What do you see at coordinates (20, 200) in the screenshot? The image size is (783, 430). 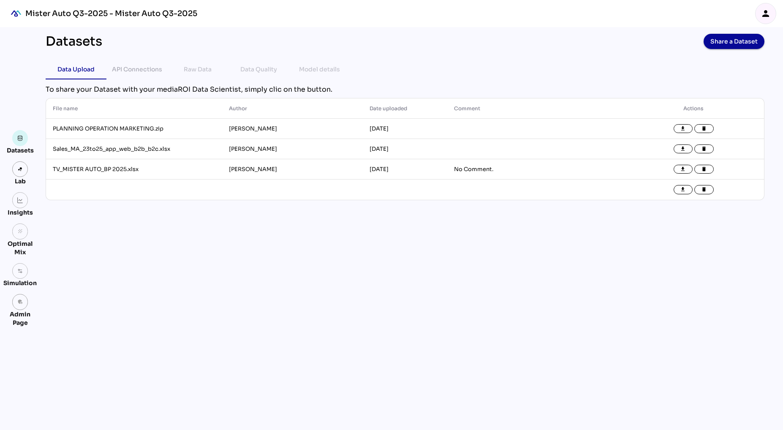 I see `img: graph.svg` at bounding box center [20, 200].